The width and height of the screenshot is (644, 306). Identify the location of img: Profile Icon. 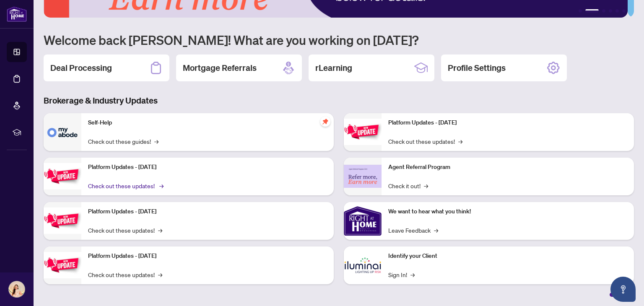
(17, 289).